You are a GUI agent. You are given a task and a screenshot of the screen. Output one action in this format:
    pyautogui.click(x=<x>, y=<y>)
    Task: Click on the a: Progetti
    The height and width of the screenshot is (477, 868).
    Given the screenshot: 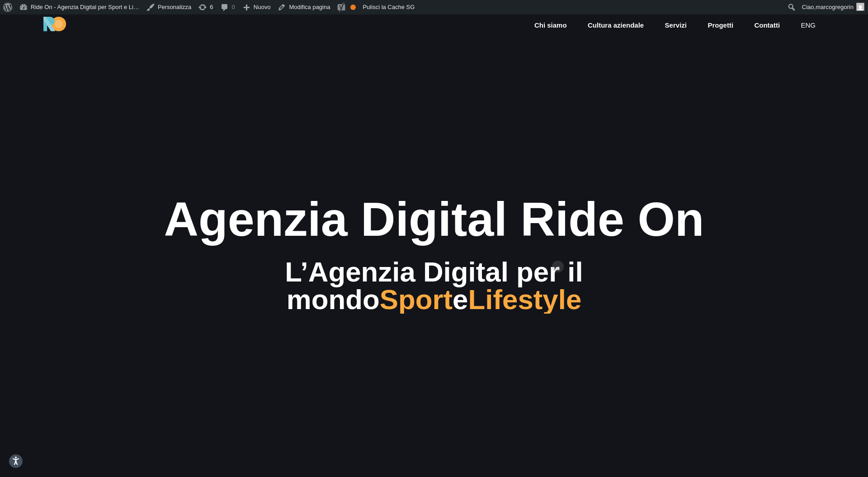 What is the action you would take?
    pyautogui.click(x=720, y=26)
    